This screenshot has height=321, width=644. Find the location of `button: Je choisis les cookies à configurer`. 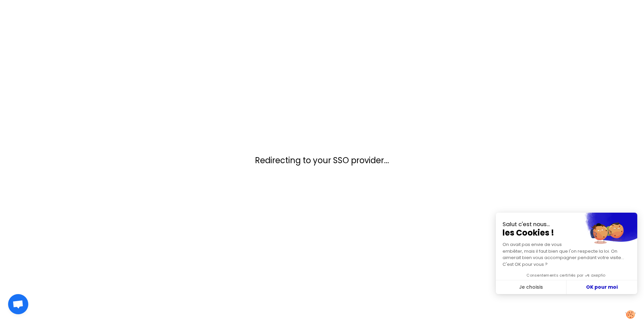

button: Je choisis les cookies à configurer is located at coordinates (531, 288).